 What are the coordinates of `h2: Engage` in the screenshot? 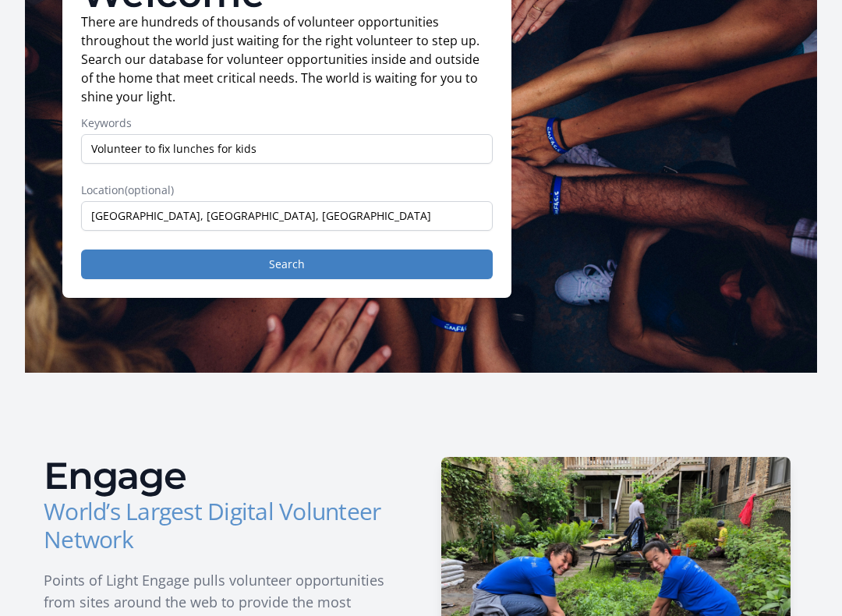 It's located at (226, 476).